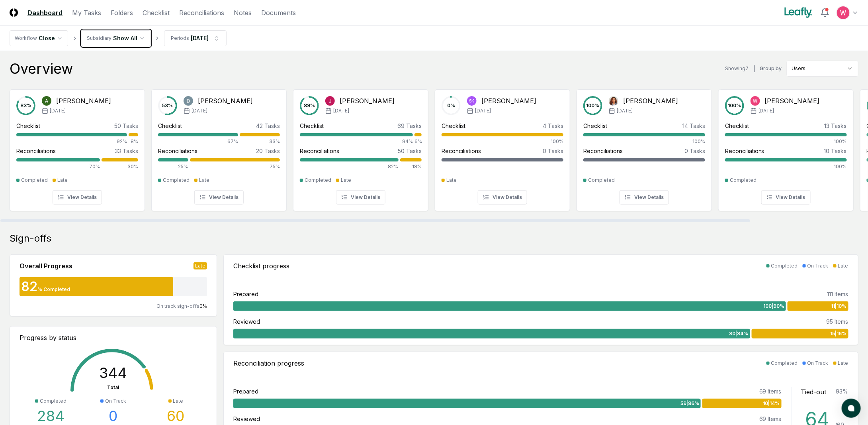 Image resolution: width=868 pixels, height=425 pixels. I want to click on img: ACg8ocIceHSWyQfagGvDoxhDyw_3B2kX-HJcUhl_gb0t8GGG-Ydwuw=s96-c, so click(843, 13).